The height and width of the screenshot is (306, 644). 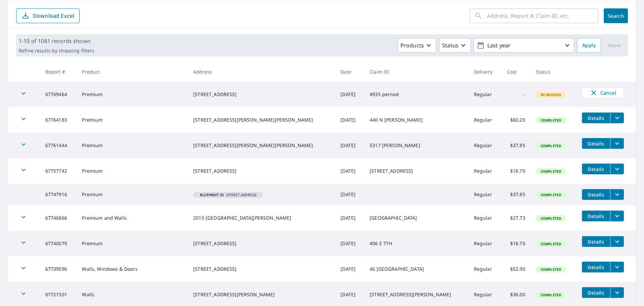 I want to click on td: $52.90, so click(x=516, y=269).